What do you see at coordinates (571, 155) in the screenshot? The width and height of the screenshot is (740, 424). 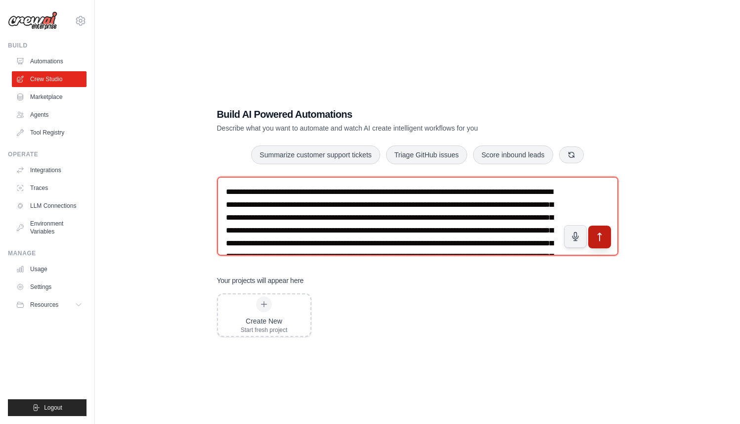 I see `button: Get new suggestions` at bounding box center [571, 155].